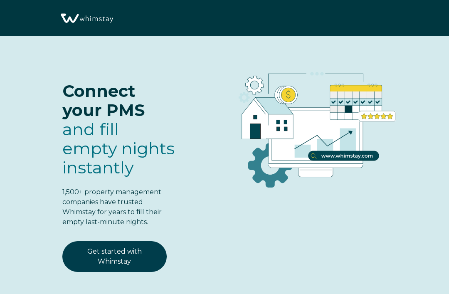 The width and height of the screenshot is (449, 294). Describe the element at coordinates (104, 100) in the screenshot. I see `span: Connect your PMS` at that location.